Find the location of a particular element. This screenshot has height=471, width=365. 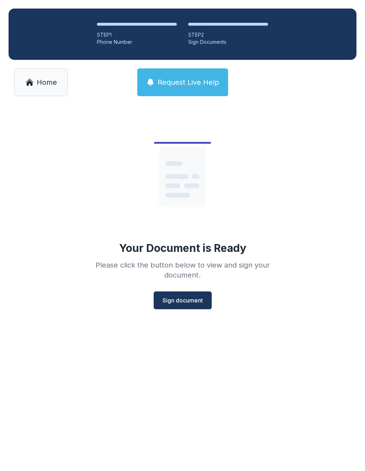

span: Home is located at coordinates (47, 82).